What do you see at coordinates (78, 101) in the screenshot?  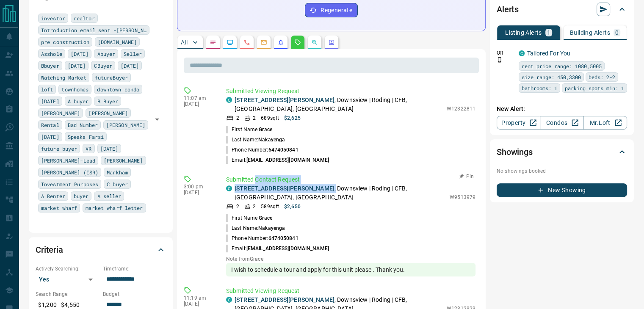 I see `span: A buyer` at bounding box center [78, 101].